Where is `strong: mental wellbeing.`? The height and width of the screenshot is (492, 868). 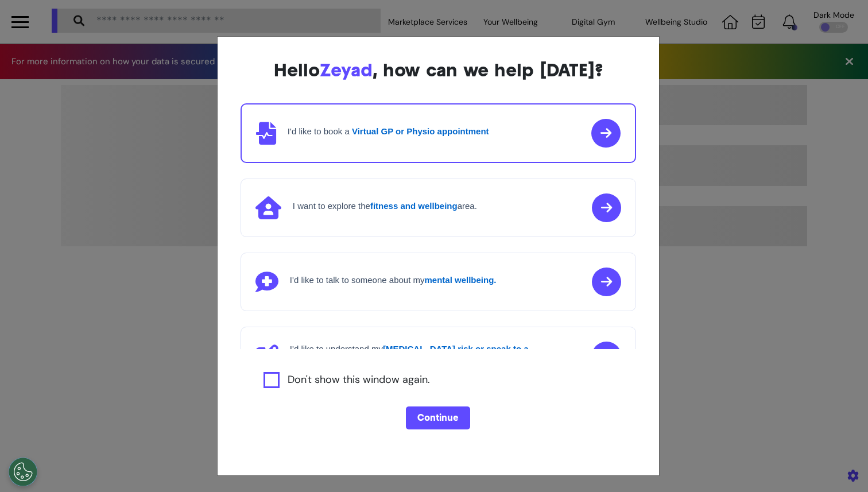 strong: mental wellbeing. is located at coordinates (460, 279).